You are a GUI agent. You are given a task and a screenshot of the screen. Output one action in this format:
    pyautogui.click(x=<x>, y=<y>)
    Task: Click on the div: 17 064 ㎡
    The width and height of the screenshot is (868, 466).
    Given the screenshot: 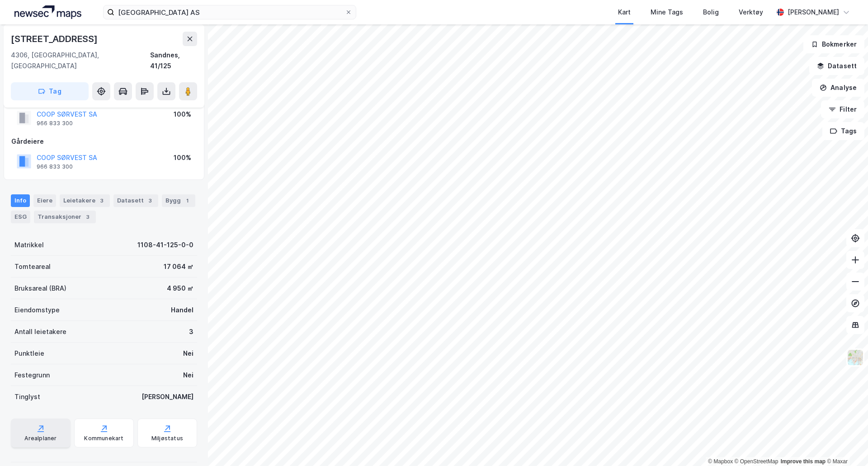 What is the action you would take?
    pyautogui.click(x=179, y=267)
    